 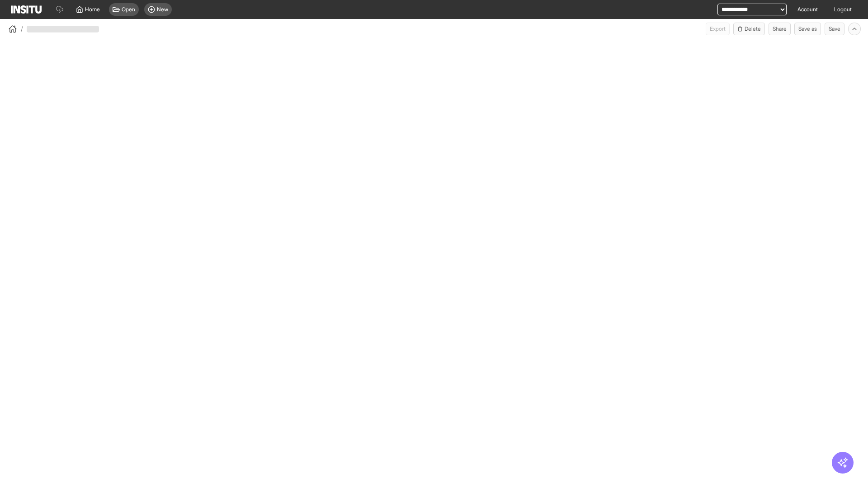 What do you see at coordinates (163, 9) in the screenshot?
I see `span: New` at bounding box center [163, 9].